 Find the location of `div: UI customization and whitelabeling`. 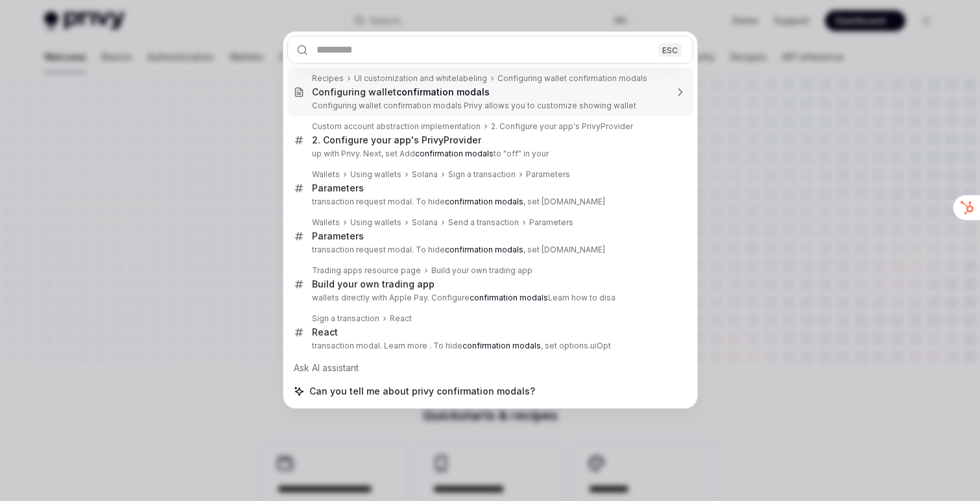

div: UI customization and whitelabeling is located at coordinates (420, 78).